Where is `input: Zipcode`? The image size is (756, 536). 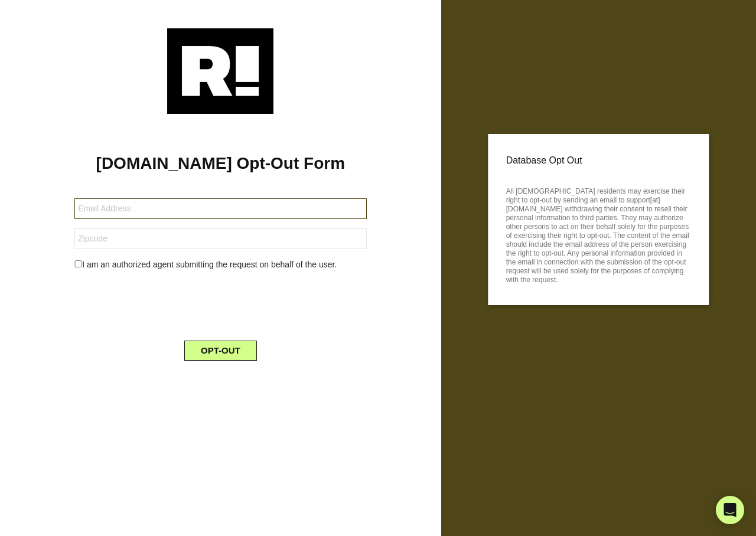 input: Zipcode is located at coordinates (220, 238).